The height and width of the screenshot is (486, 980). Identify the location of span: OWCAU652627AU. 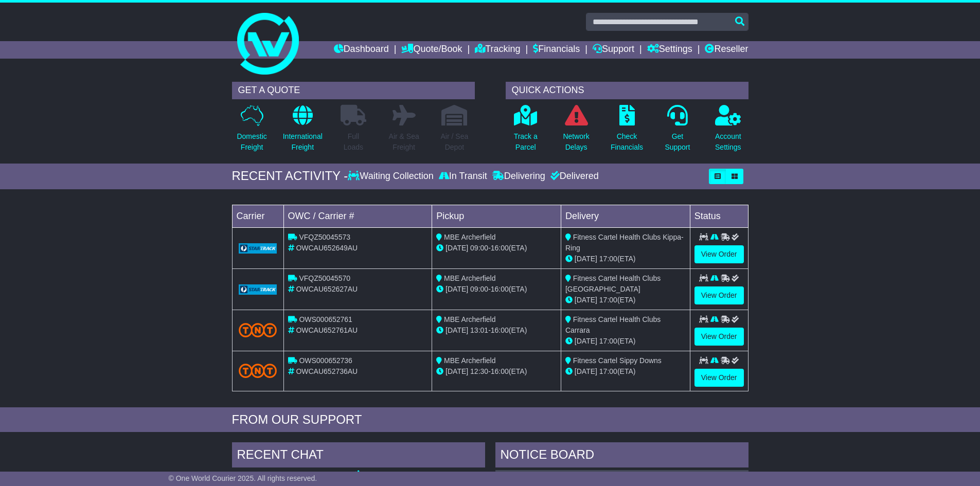
(326, 289).